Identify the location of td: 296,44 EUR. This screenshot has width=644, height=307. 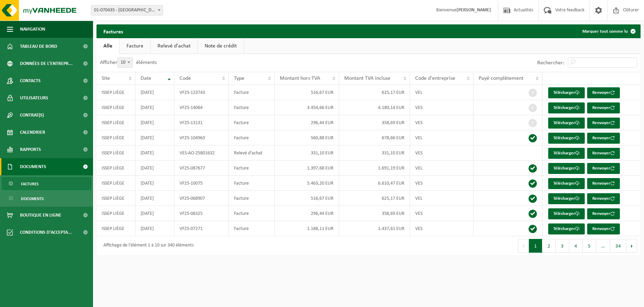
(307, 214).